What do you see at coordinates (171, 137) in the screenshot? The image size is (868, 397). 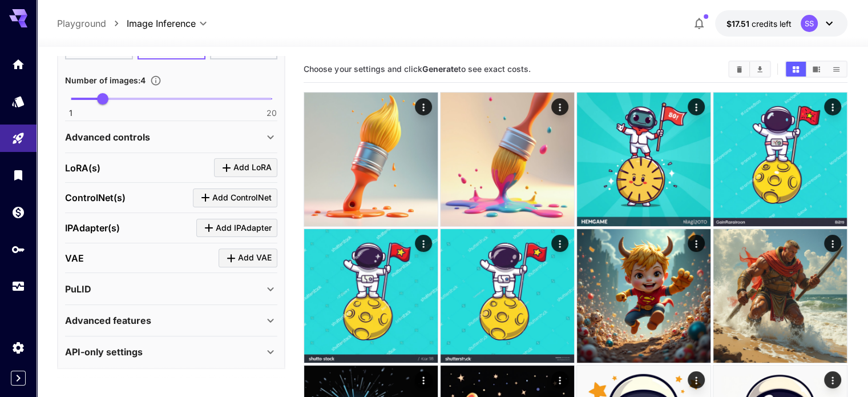 I see `div: Advanced controls` at bounding box center [171, 137].